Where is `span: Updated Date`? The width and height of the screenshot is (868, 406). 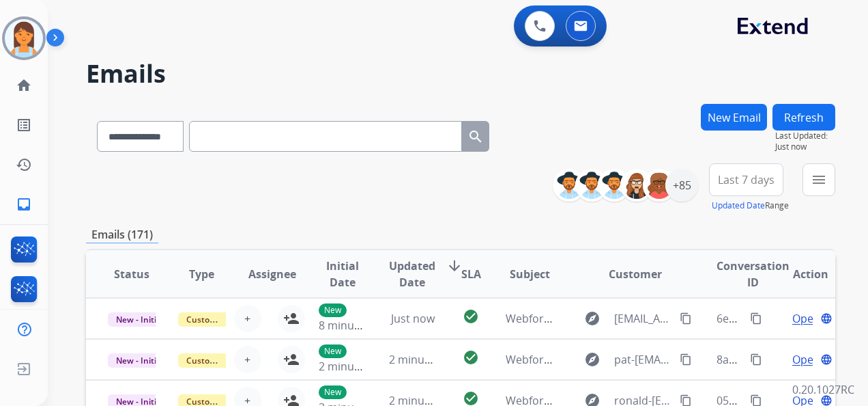 span: Updated Date is located at coordinates (412, 274).